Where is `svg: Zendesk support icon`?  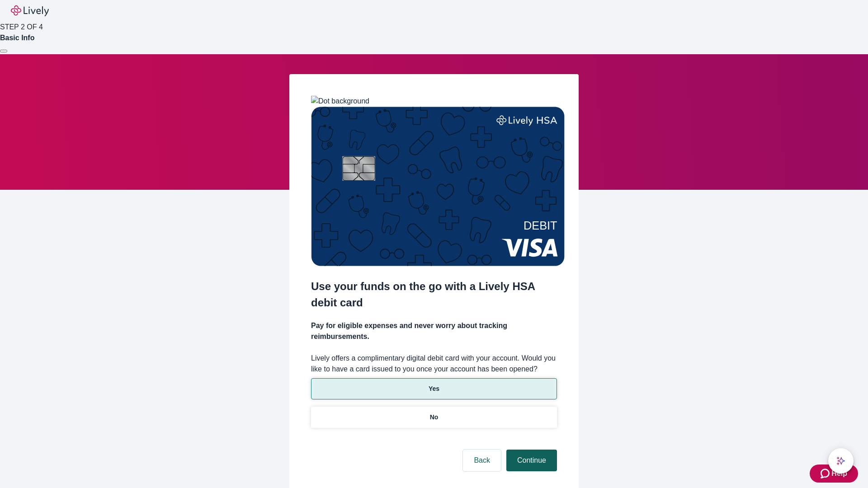 svg: Zendesk support icon is located at coordinates (826, 473).